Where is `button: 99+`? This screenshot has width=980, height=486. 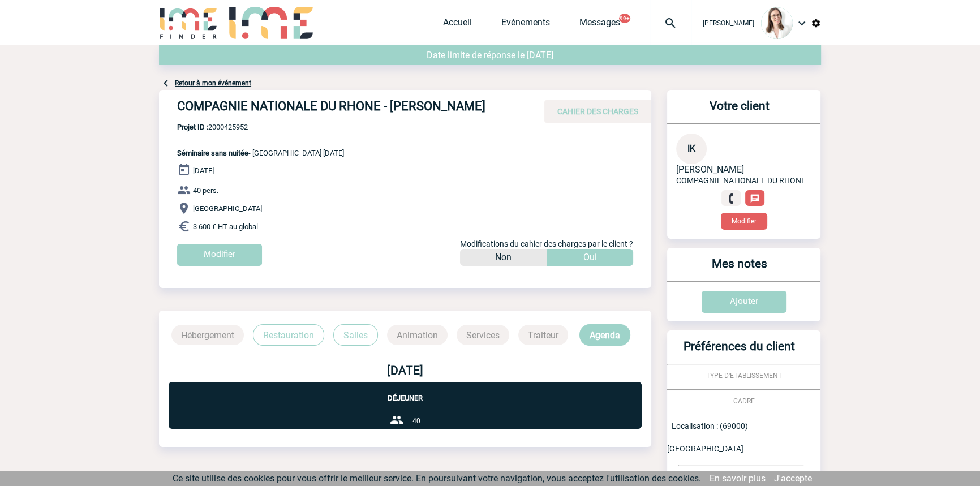 button: 99+ is located at coordinates (625, 18).